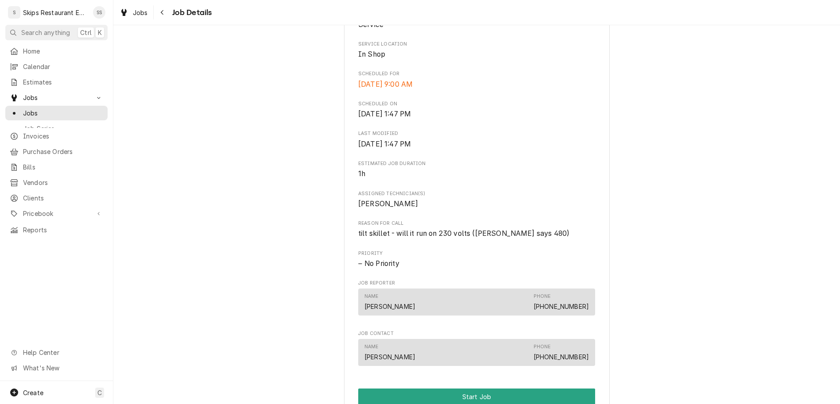 The height and width of the screenshot is (404, 840). Describe the element at coordinates (63, 128) in the screenshot. I see `span: Job Series` at that location.